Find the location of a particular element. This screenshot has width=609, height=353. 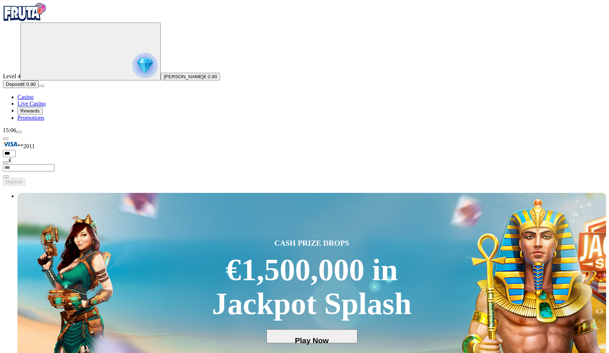

button: Rewards is located at coordinates (30, 111).